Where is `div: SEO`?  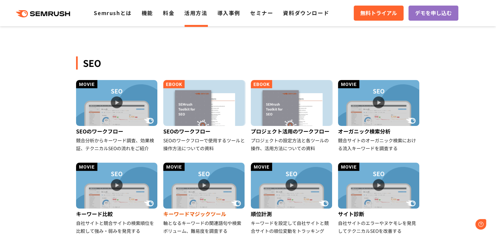
div: SEO is located at coordinates (248, 63).